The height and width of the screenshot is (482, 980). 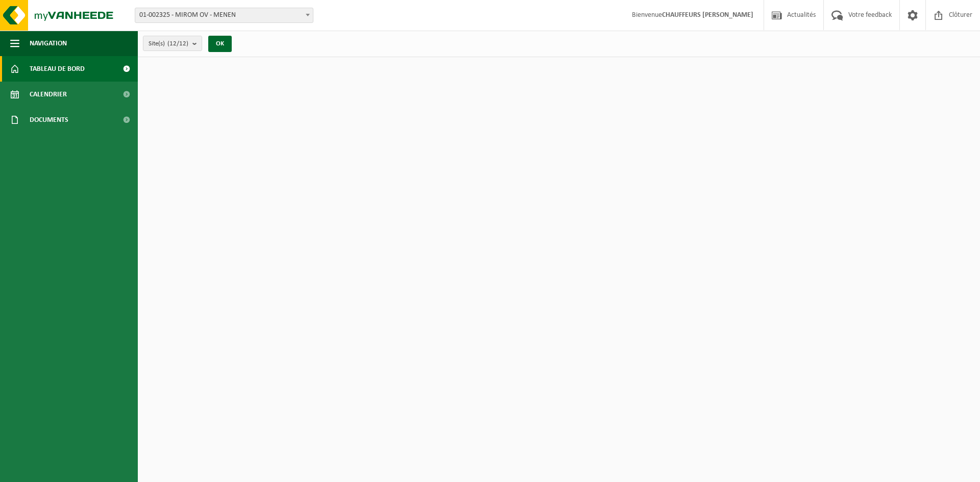 I want to click on button: OK, so click(x=220, y=44).